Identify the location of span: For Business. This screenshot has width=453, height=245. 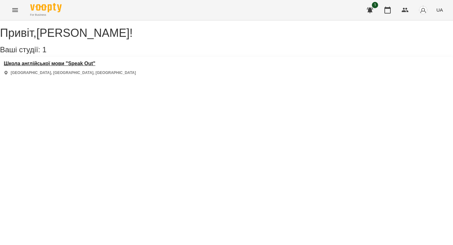
(46, 15).